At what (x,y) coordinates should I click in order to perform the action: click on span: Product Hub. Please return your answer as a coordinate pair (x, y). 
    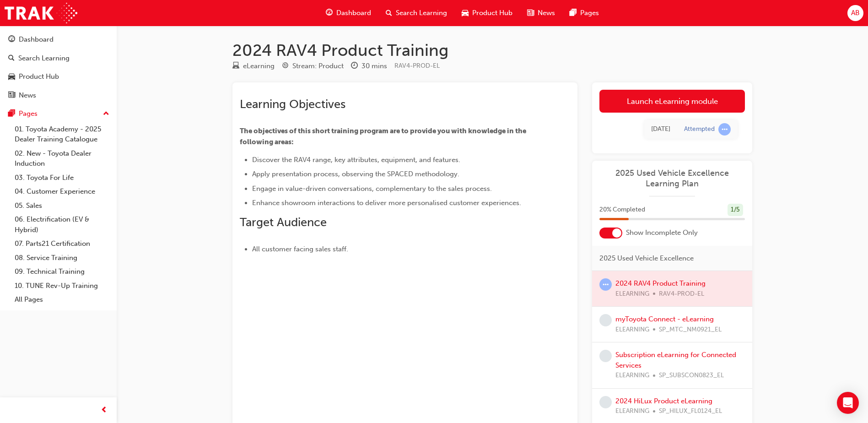
    Looking at the image, I should click on (492, 13).